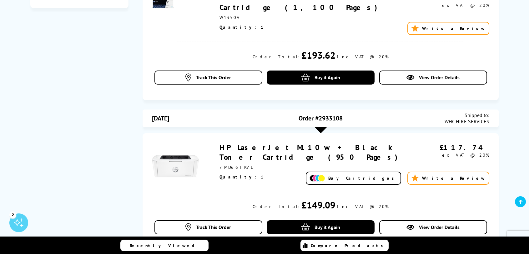 This screenshot has height=254, width=529. Describe the element at coordinates (320, 118) in the screenshot. I see `span: Order #2933108` at that location.